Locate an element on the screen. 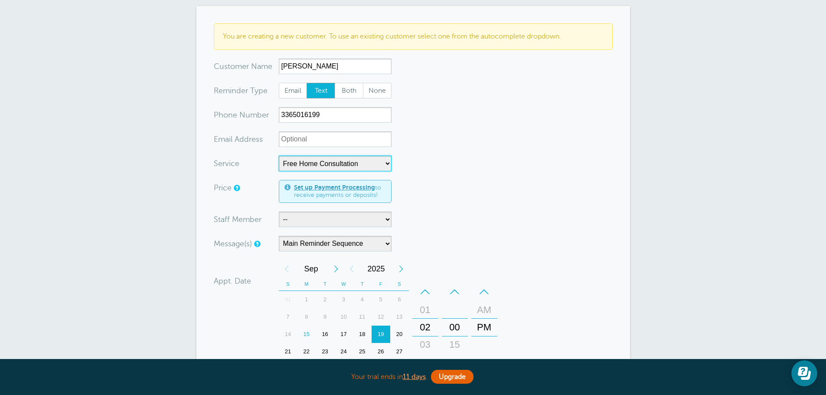 This screenshot has width=826, height=395. div: 00 is located at coordinates (455, 328).